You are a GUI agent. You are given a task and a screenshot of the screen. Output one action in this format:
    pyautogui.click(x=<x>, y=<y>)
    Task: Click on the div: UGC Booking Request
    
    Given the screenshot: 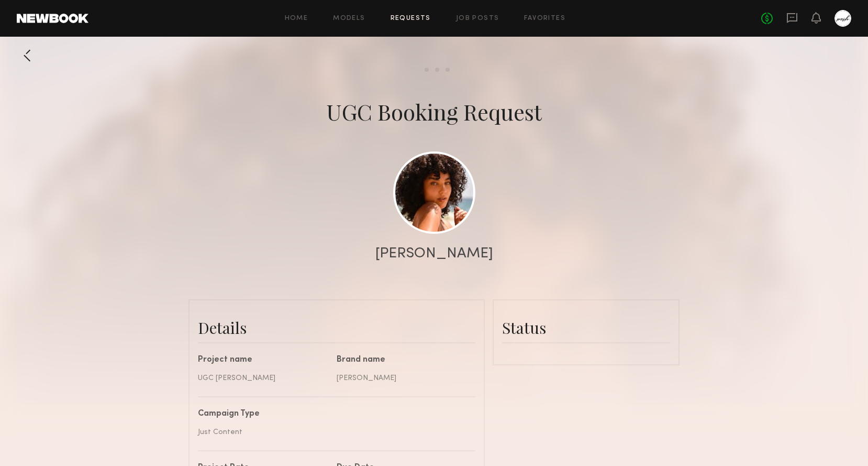 What is the action you would take?
    pyautogui.click(x=434, y=112)
    